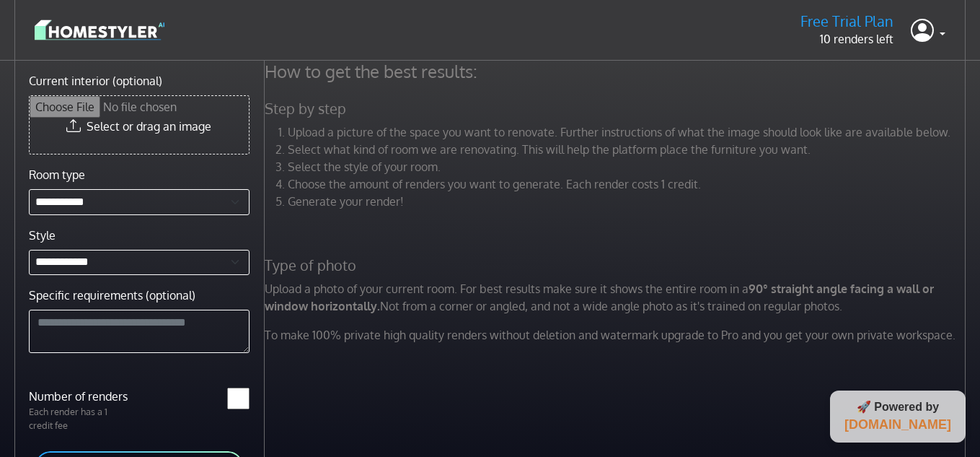  What do you see at coordinates (617, 297) in the screenshot?
I see `p: Upload a photo of your current room. For best results make sure it shows the entire room in a Not...` at bounding box center [617, 297].